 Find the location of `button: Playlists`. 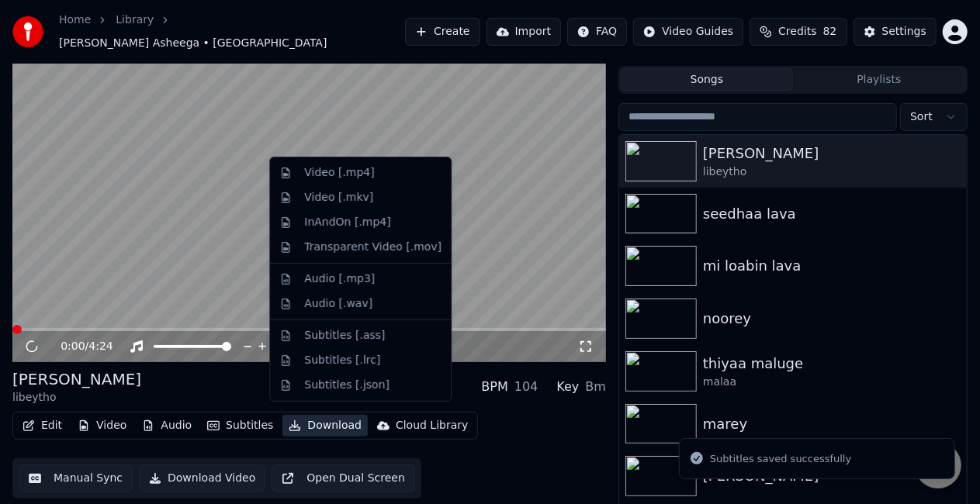

button: Playlists is located at coordinates (878, 79).